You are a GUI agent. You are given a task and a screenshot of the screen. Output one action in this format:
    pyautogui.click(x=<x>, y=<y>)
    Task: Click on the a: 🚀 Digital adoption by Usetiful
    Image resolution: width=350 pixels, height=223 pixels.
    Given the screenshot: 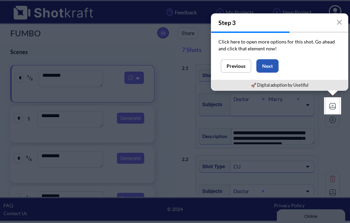 What is the action you would take?
    pyautogui.click(x=280, y=85)
    